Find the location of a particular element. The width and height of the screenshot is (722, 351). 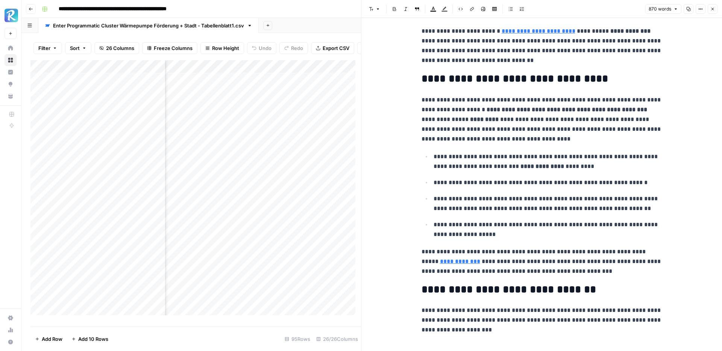

button: Freeze Columns is located at coordinates (170, 48).